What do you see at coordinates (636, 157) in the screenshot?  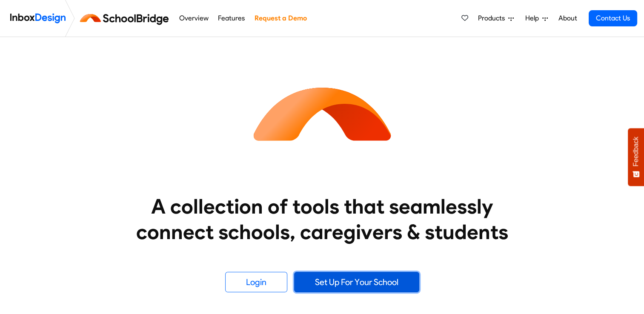 I see `button: Feedback - Show survey` at bounding box center [636, 157].